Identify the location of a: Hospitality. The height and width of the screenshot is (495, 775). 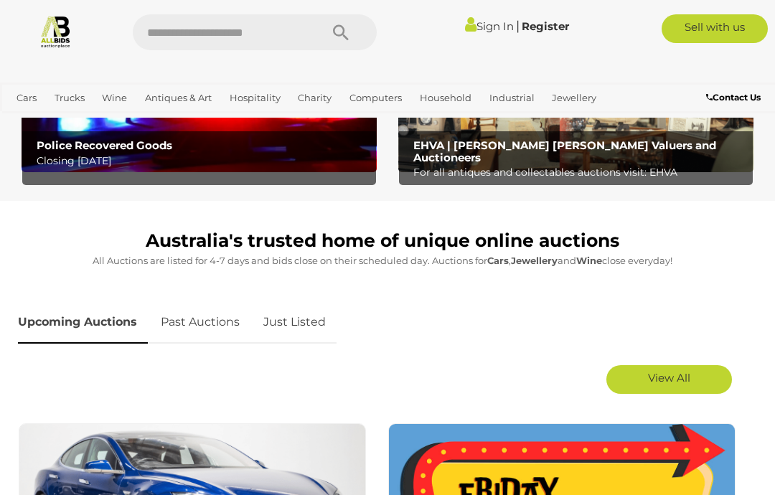
(255, 98).